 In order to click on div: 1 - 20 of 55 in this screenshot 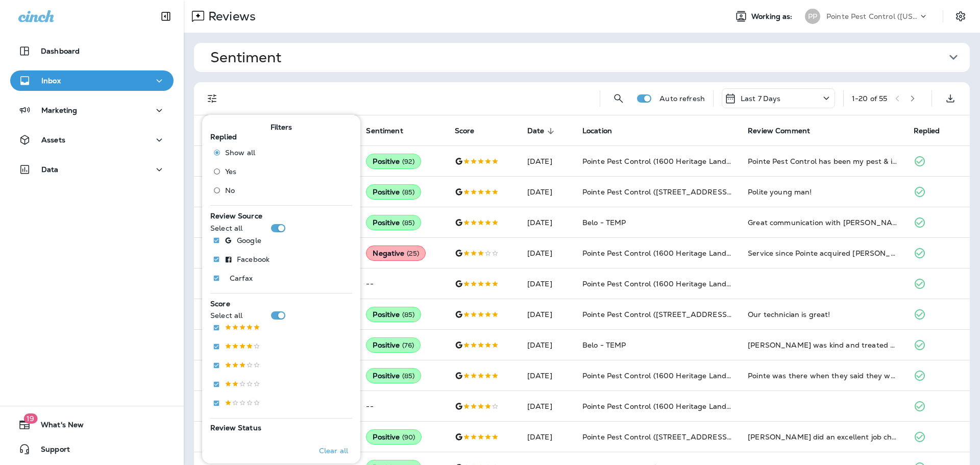, I will do `click(869, 98)`.